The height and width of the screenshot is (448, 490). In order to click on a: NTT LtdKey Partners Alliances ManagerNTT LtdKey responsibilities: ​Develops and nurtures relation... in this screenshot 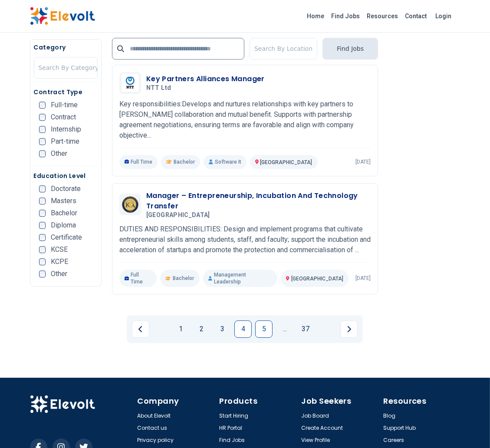, I will do `click(245, 120)`.